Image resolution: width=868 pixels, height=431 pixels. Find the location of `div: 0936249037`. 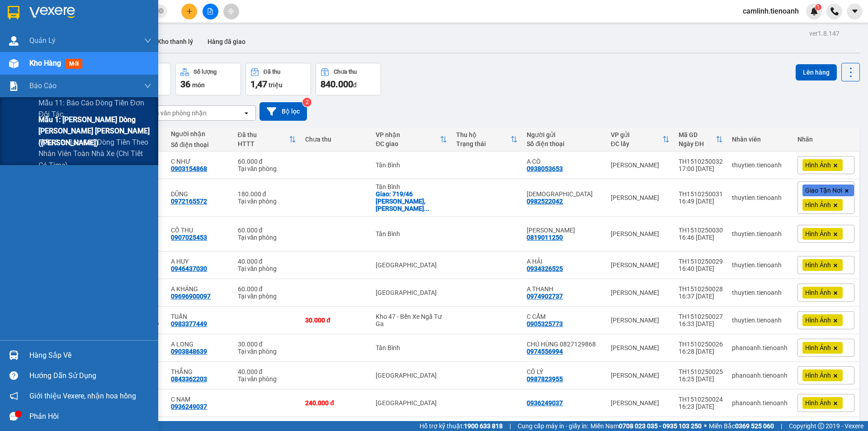

div: 0936249037 is located at coordinates (545, 403).